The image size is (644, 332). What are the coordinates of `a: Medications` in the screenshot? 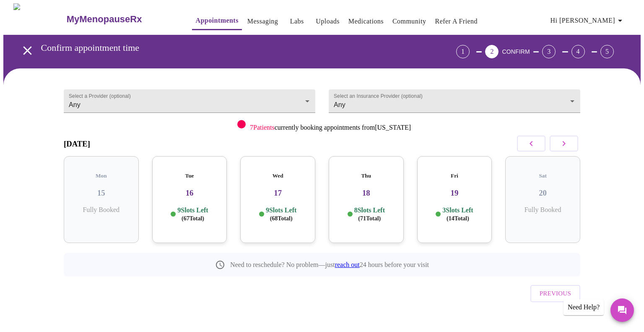 It's located at (366, 21).